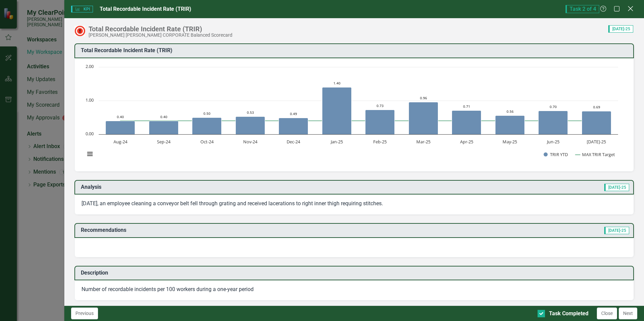 Image resolution: width=644 pixels, height=321 pixels. What do you see at coordinates (569, 314) in the screenshot?
I see `div: Task Completed` at bounding box center [569, 314].